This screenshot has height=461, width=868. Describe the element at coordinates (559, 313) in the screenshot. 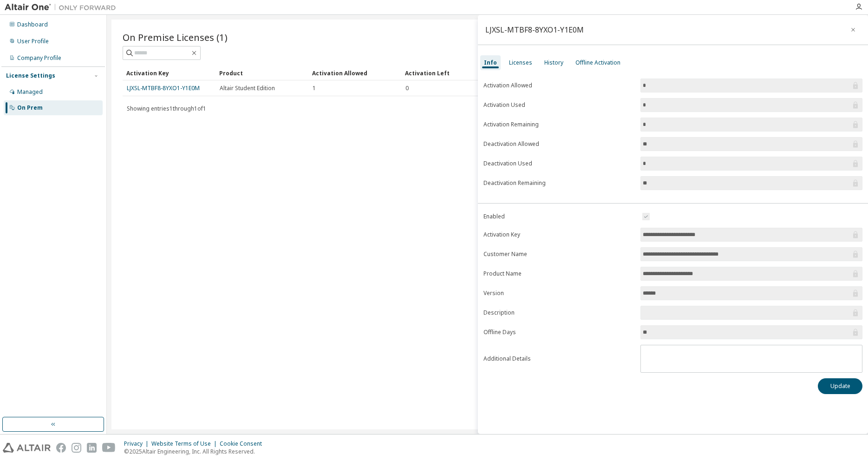

I see `label: Description` at that location.